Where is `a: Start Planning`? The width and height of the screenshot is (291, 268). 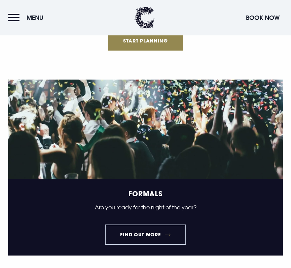 a: Start Planning is located at coordinates (146, 41).